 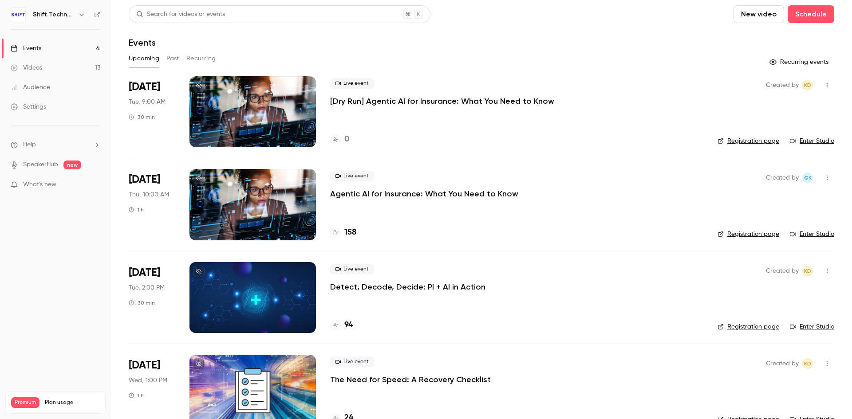 I want to click on a: 158, so click(x=343, y=233).